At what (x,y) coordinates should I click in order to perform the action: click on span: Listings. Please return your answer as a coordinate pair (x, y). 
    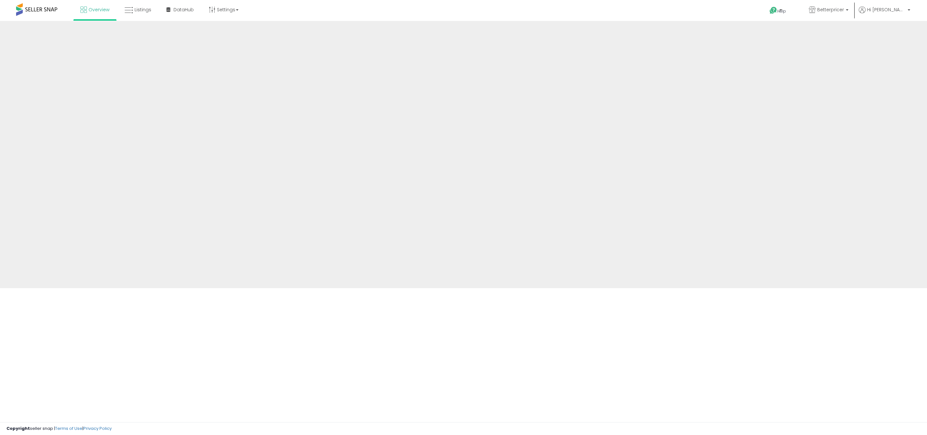
    Looking at the image, I should click on (143, 10).